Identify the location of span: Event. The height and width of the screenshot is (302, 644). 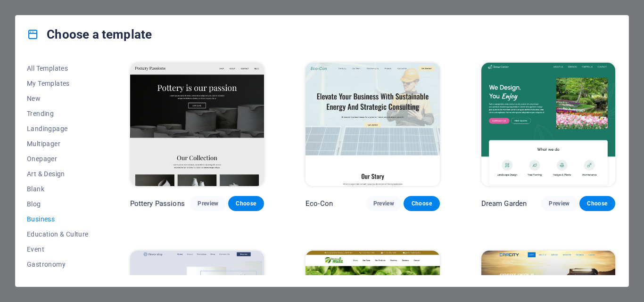
(58, 249).